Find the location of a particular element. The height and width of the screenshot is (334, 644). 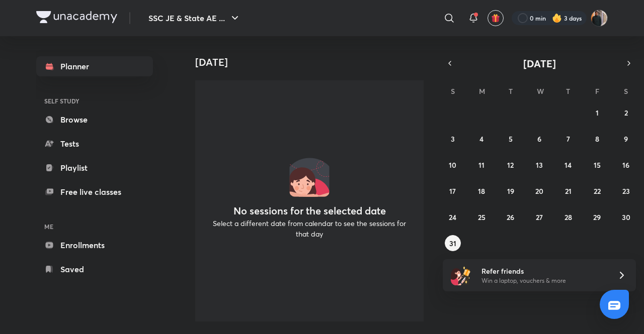

button: August 20, 2025 is located at coordinates (539, 191).